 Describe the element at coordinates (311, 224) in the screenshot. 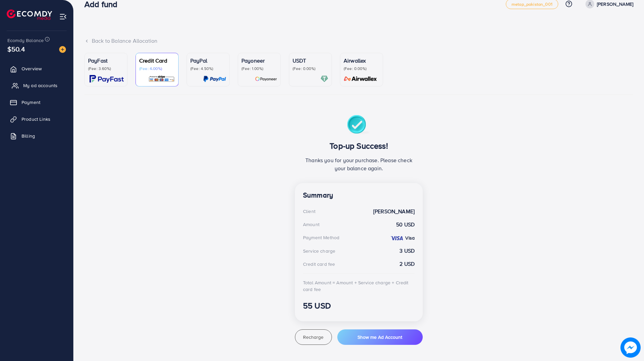

I see `div: Amount` at that location.